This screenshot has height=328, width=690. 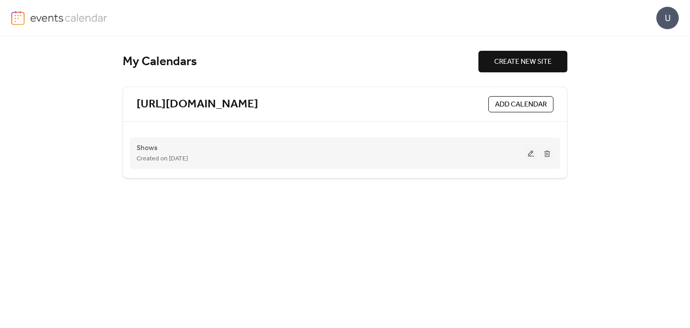 I want to click on div: My Calendars, so click(x=300, y=62).